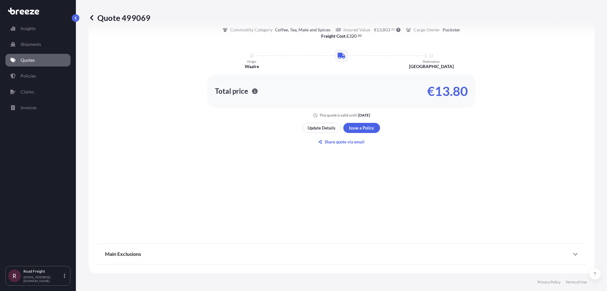 The height and width of the screenshot is (291, 607). Describe the element at coordinates (341, 142) in the screenshot. I see `button: Share quote via email` at that location.